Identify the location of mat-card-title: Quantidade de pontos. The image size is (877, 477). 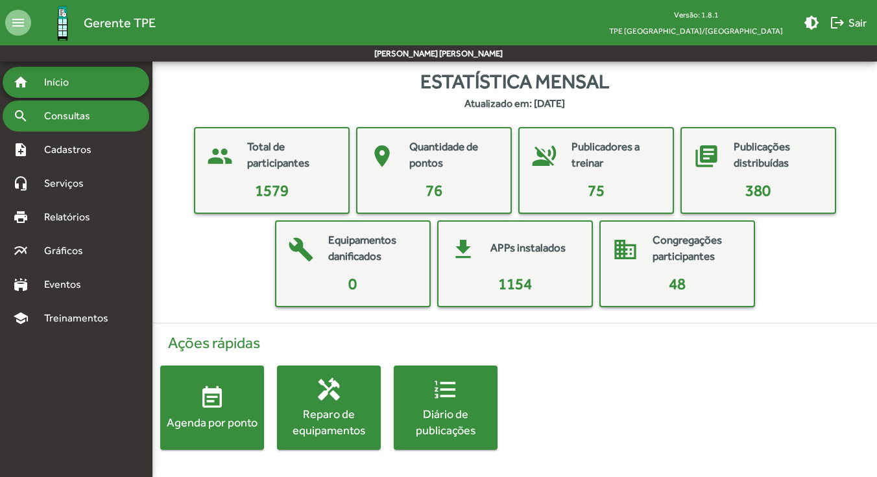
(453, 155).